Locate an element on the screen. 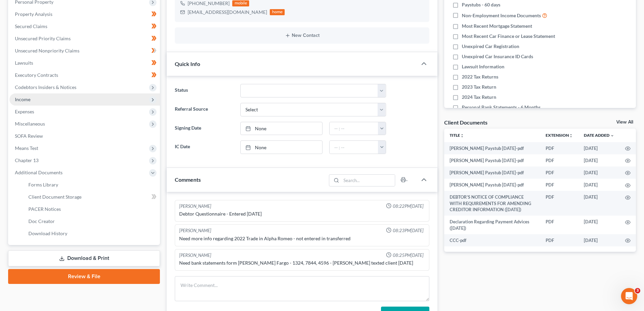 The width and height of the screenshot is (644, 311). span: Doc Creator is located at coordinates (41, 221).